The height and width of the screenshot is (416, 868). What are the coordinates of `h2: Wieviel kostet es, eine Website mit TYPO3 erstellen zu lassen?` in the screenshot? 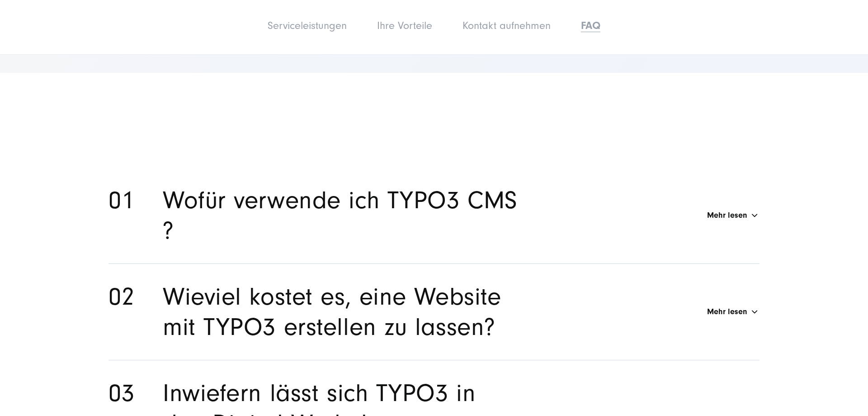 It's located at (342, 312).